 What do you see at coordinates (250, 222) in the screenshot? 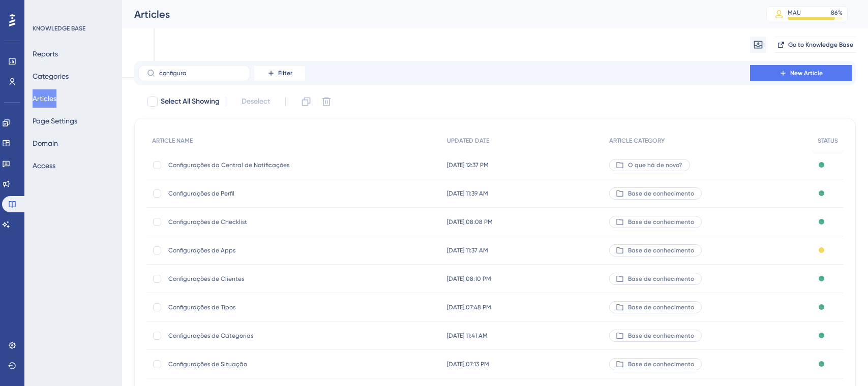
I see `span: Configurações de Checklist` at bounding box center [250, 222].